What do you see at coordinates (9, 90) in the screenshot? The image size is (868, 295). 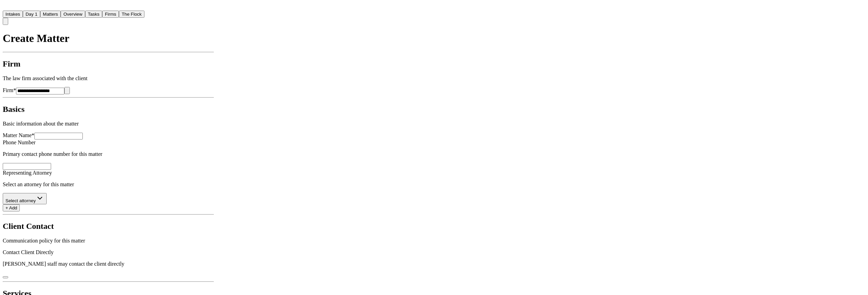 I see `label: Firm` at bounding box center [9, 90].